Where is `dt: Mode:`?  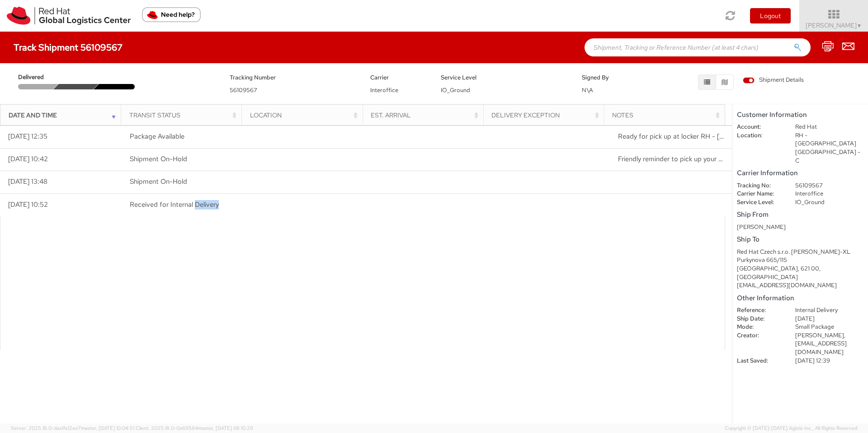 dt: Mode: is located at coordinates (759, 327).